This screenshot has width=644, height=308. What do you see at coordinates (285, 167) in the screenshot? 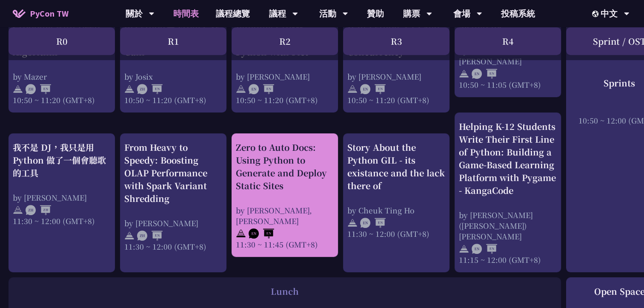
I see `div: Zero to Auto Docs: Using Python to Generate and Deploy Static Sites` at bounding box center [285, 167].